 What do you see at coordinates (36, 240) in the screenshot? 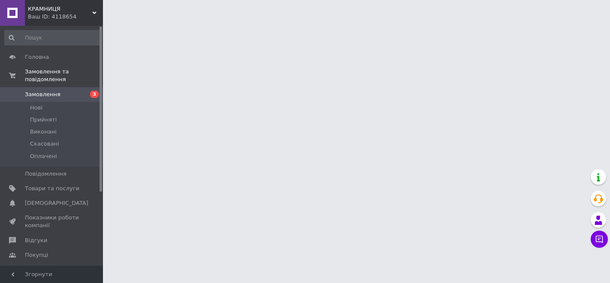
I see `span: Відгуки` at bounding box center [36, 240].